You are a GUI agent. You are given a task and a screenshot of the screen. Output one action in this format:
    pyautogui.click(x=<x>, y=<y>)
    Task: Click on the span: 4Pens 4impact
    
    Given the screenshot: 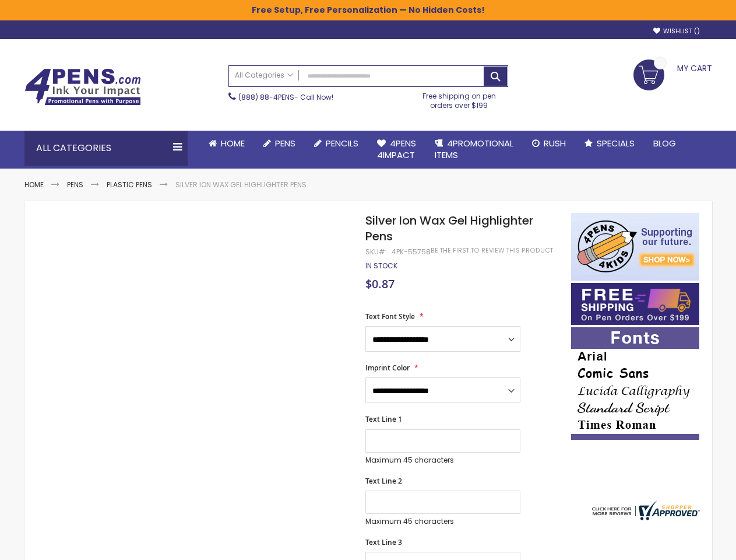 What is the action you would take?
    pyautogui.click(x=396, y=149)
    